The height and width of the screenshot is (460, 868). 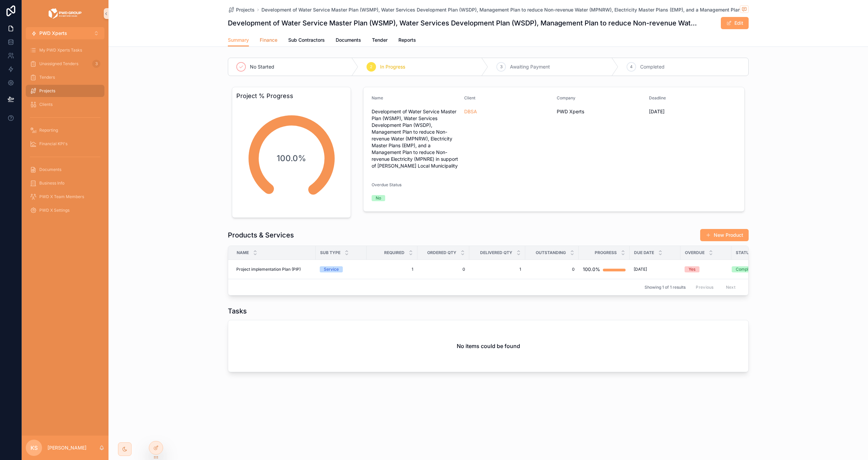 I want to click on a: PWD X Team Members, so click(x=65, y=197).